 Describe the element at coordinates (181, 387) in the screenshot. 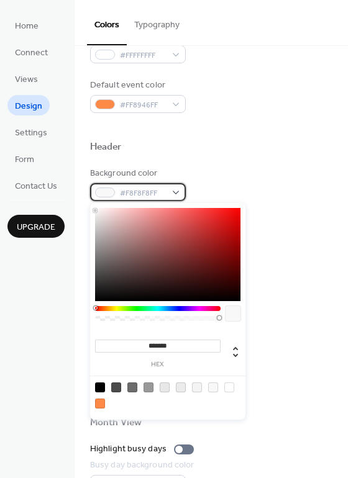

I see `div: rgb(235, 235, 235)` at that location.